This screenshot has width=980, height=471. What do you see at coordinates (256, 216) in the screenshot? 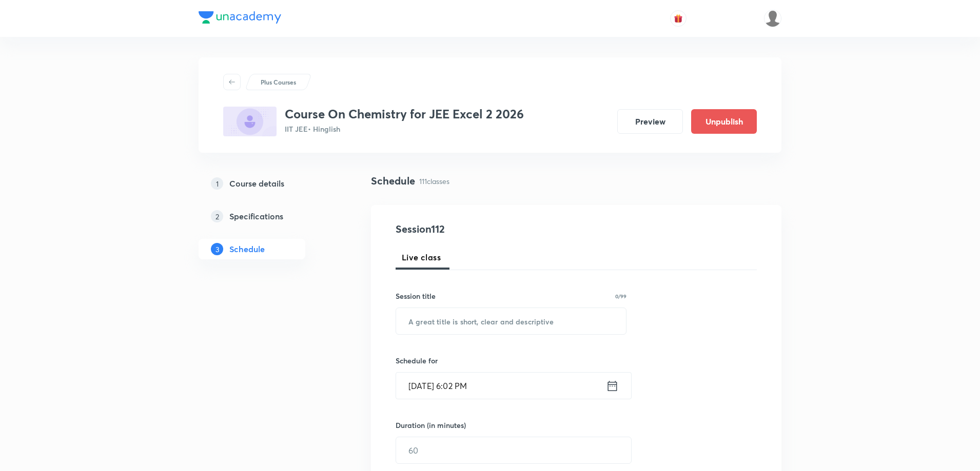
I see `h5: Specifications` at bounding box center [256, 216].